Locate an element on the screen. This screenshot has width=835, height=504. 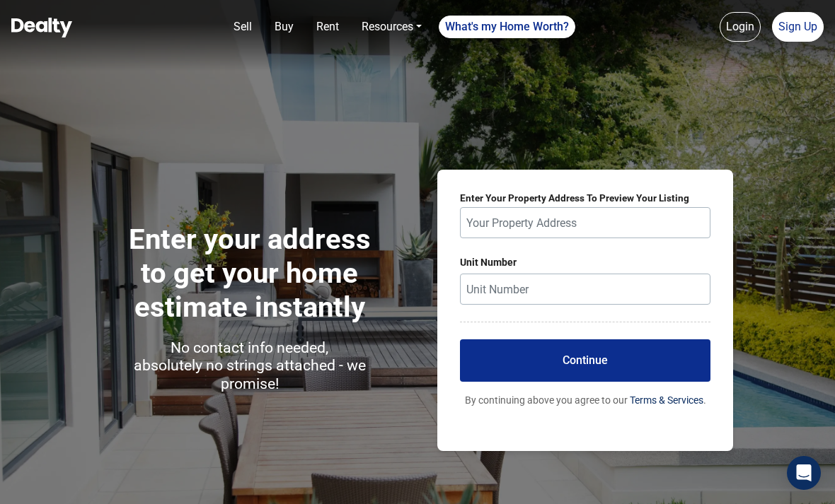
a: Sign Up is located at coordinates (798, 27).